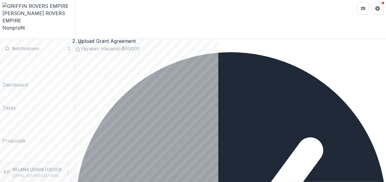 Image resolution: width=386 pixels, height=182 pixels. Describe the element at coordinates (9, 108) in the screenshot. I see `div: Tasks` at that location.